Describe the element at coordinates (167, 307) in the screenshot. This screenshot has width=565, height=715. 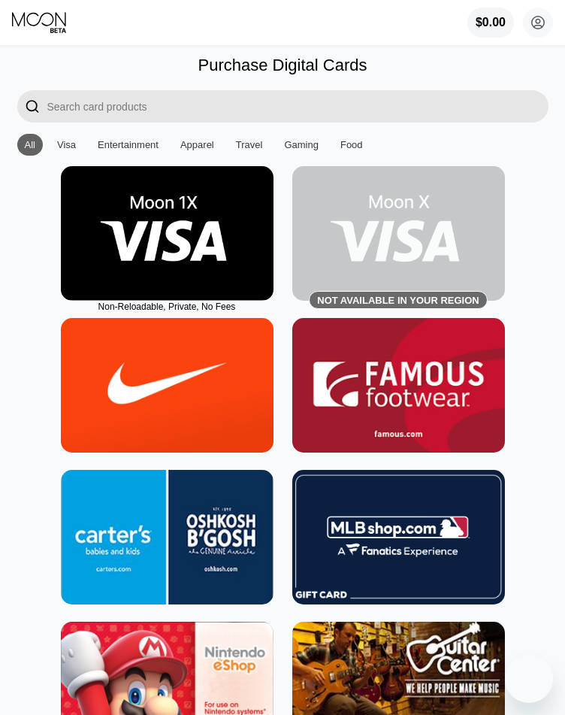
I see `div: Non-Reloadable, Private, No Fees` at that location.